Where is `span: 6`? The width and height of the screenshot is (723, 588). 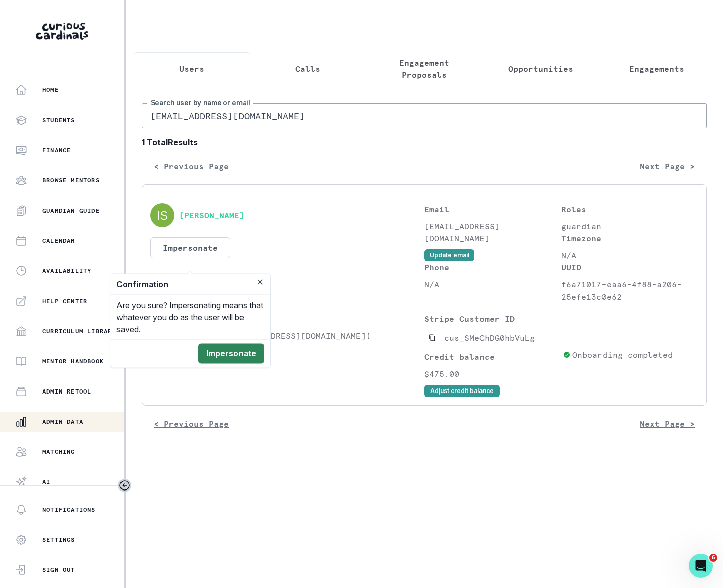
span: 6 is located at coordinates (714, 558).